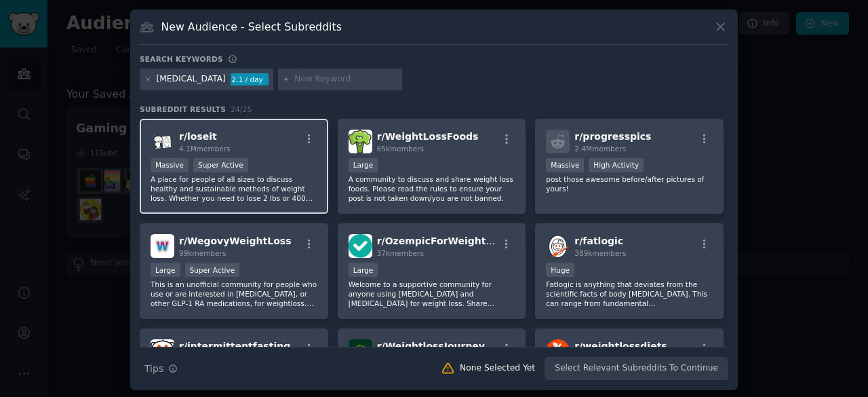  I want to click on span: 24 / 25, so click(241, 109).